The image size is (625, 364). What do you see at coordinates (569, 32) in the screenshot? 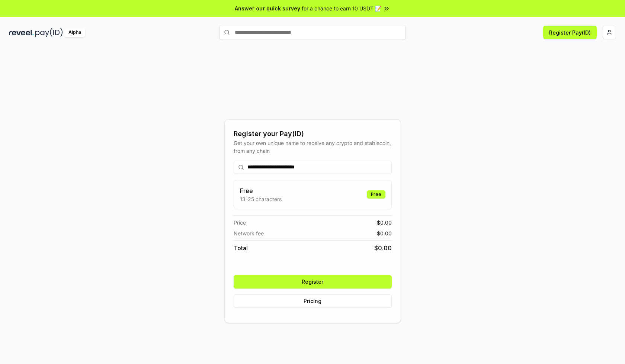
I see `button: Register Pay(ID)` at bounding box center [569, 32].